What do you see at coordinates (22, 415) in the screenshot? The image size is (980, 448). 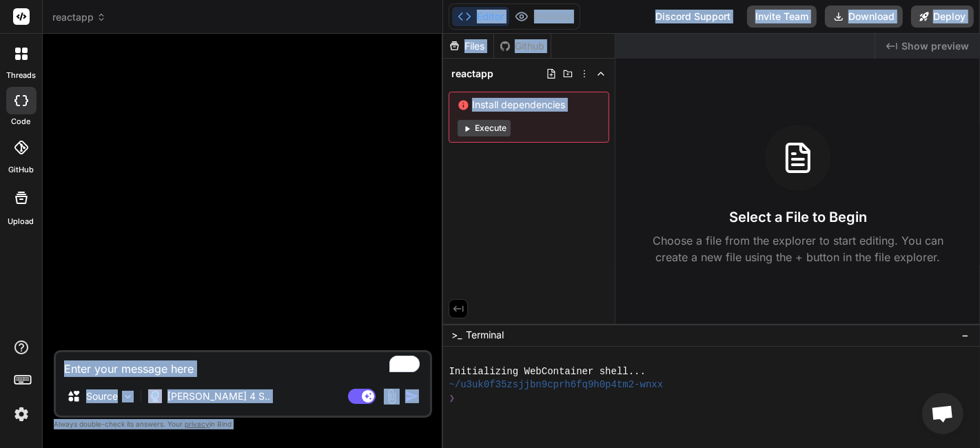 I see `img: settings` at bounding box center [22, 415].